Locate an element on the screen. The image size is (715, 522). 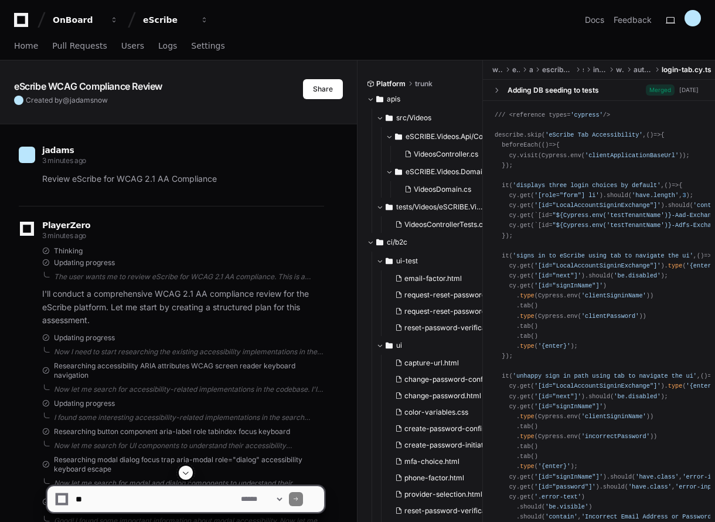
p: I'll conduct a comprehensive WCAG 2.1 AA compliance review for the eScribe platform. Let me start... is located at coordinates (183, 307).